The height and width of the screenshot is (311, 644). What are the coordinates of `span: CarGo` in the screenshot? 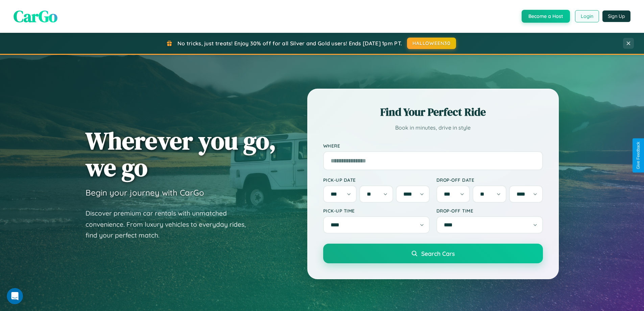 It's located at (36, 16).